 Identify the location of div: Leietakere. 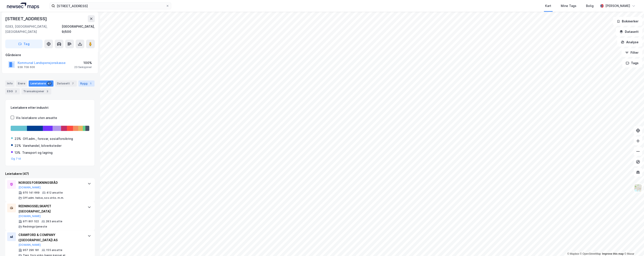
(41, 84).